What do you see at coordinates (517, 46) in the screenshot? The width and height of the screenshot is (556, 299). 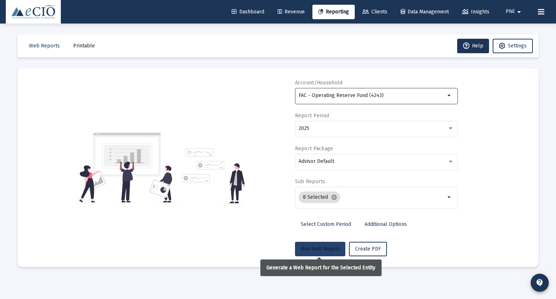 I see `span: Settings` at bounding box center [517, 46].